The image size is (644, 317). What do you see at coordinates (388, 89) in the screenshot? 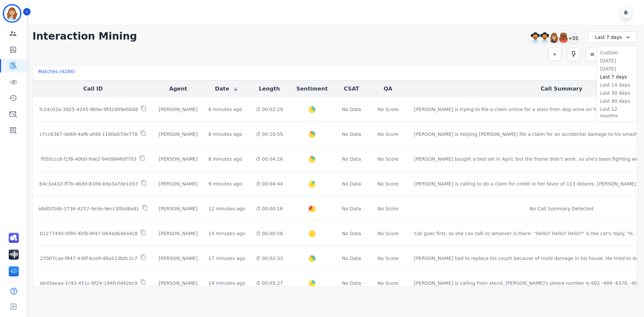
I see `button: QA` at bounding box center [388, 89].